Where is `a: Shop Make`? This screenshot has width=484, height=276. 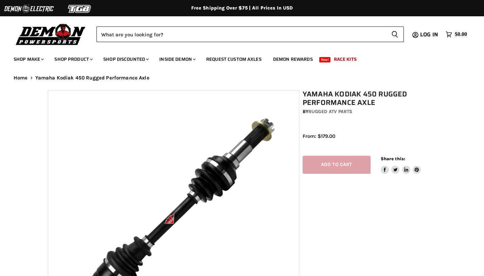
a: Shop Make is located at coordinates (28, 59).